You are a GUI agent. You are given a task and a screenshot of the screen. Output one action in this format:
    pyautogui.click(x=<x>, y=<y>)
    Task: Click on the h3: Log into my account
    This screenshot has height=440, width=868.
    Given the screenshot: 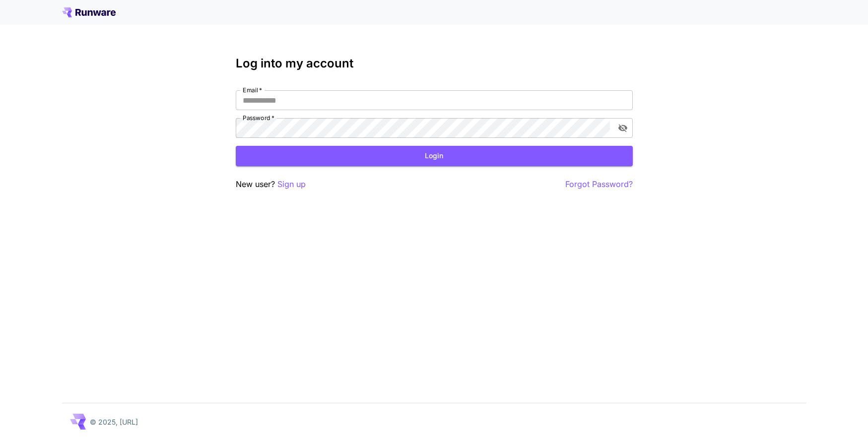 What is the action you would take?
    pyautogui.click(x=434, y=64)
    